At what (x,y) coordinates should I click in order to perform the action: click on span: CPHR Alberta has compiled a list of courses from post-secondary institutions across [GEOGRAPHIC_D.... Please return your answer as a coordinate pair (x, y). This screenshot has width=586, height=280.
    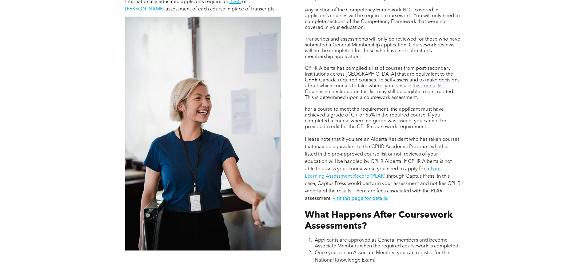
    Looking at the image, I should click on (382, 77).